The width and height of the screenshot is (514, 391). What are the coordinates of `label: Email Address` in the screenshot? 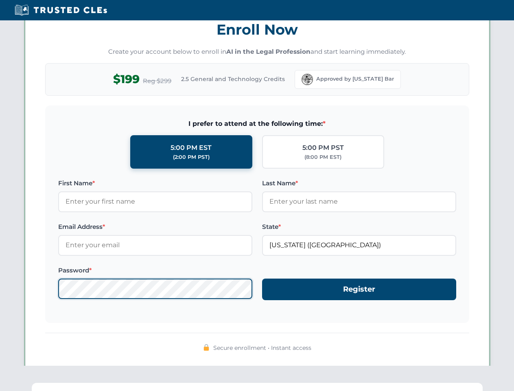 It's located at (155, 227).